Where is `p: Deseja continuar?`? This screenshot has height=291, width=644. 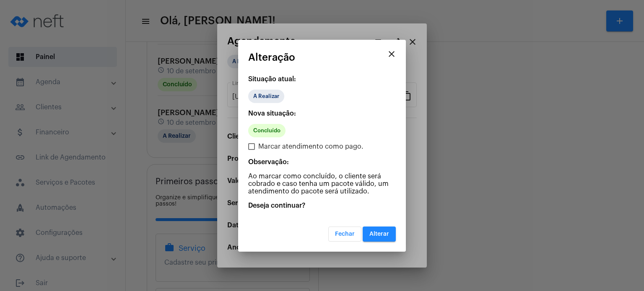
p: Deseja continuar? is located at coordinates (322, 206).